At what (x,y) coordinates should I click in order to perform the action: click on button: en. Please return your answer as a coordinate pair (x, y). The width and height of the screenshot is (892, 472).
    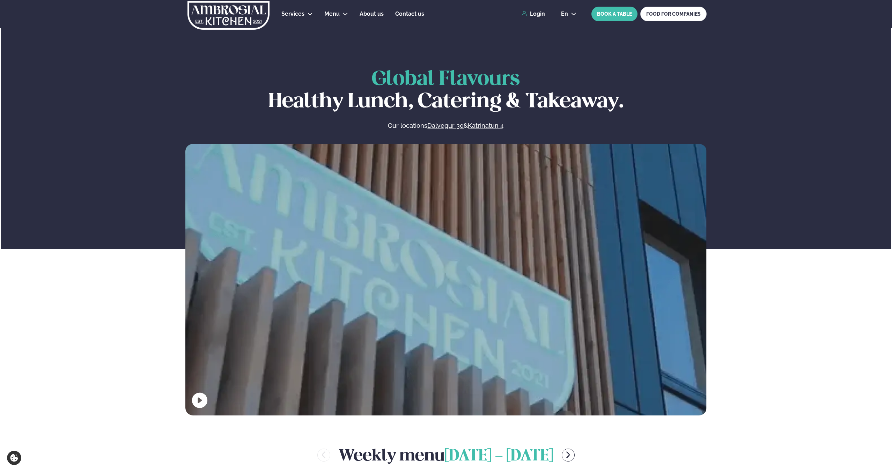
    Looking at the image, I should click on (569, 14).